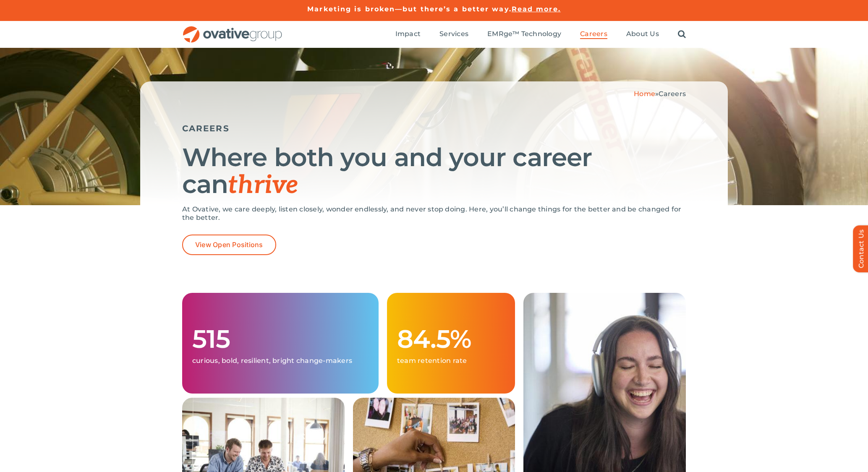 The width and height of the screenshot is (868, 472). What do you see at coordinates (408, 34) in the screenshot?
I see `span: Impact` at bounding box center [408, 34].